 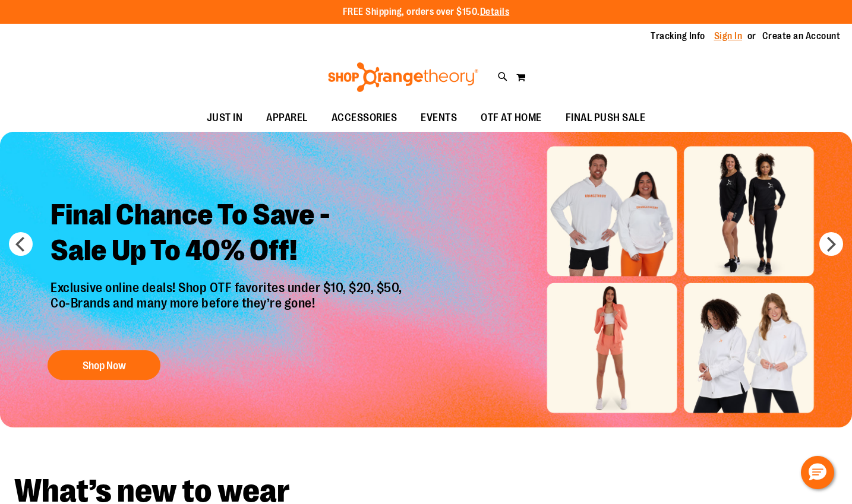 What do you see at coordinates (227, 234) in the screenshot?
I see `h2: Final Chance To Save - Sale Up To 40% Off!` at bounding box center [227, 234].